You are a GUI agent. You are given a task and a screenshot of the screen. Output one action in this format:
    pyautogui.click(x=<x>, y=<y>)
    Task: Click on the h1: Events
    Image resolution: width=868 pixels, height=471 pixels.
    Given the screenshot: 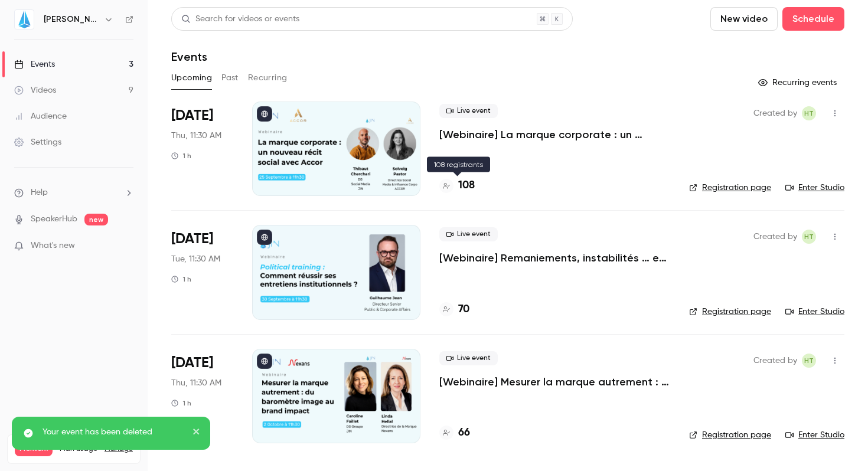 What is the action you would take?
    pyautogui.click(x=189, y=57)
    